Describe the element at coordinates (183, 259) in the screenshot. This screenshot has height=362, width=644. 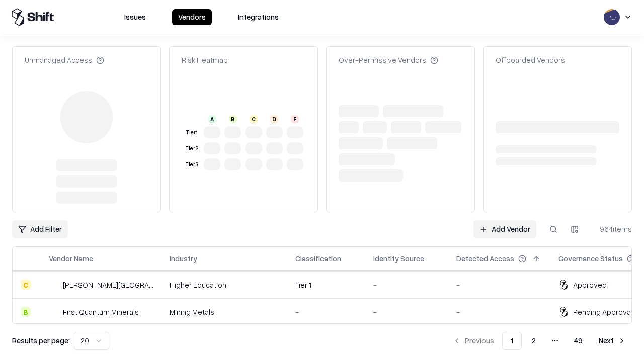
I see `div: Industry` at that location.